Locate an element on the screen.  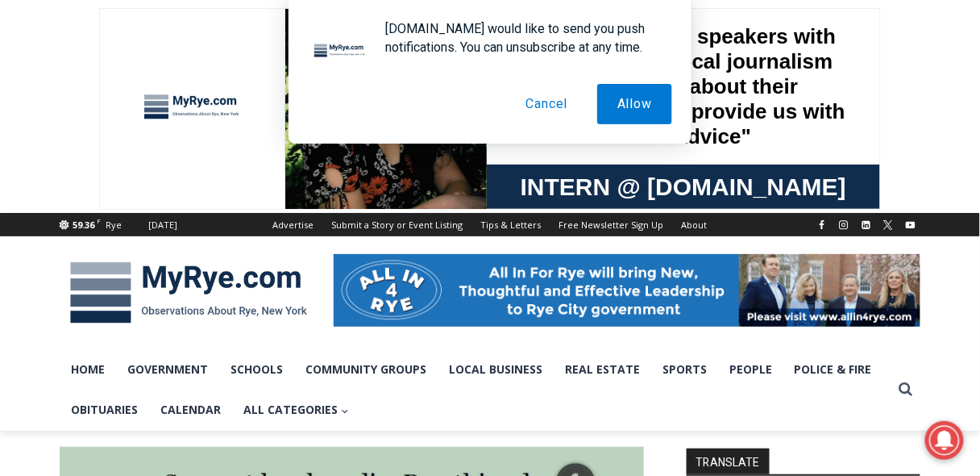
a: Real Estate is located at coordinates (602, 369).